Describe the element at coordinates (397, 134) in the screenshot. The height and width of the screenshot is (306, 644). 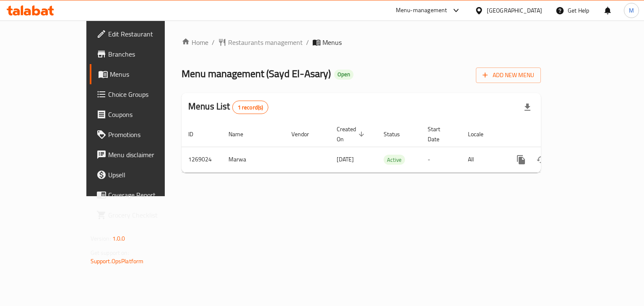
I see `span: Status` at that location.